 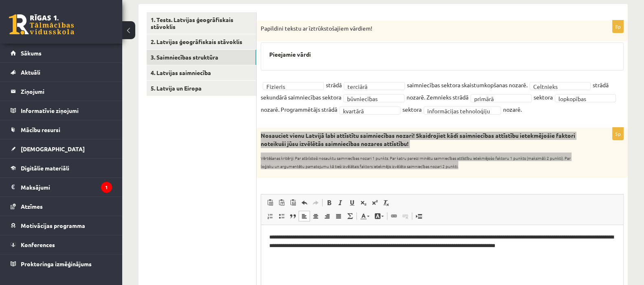 What do you see at coordinates (459, 111) in the screenshot?
I see `span: informācijas tehnoloģiju` at bounding box center [459, 111].